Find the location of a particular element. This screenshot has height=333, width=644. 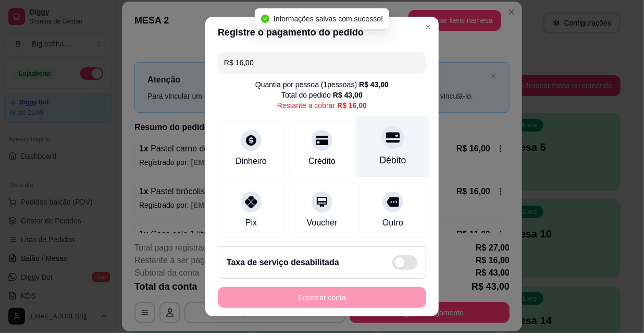

span: Informações salvas com sucesso! is located at coordinates (328, 18).